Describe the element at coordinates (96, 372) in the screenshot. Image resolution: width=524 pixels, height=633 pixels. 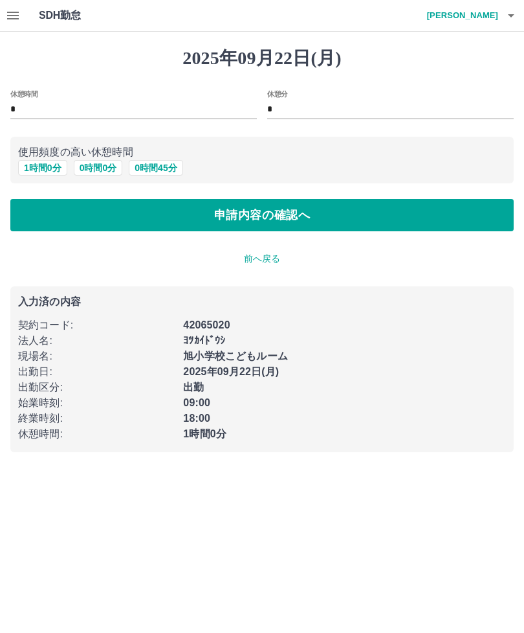
I see `p: 出勤日 :` at that location.